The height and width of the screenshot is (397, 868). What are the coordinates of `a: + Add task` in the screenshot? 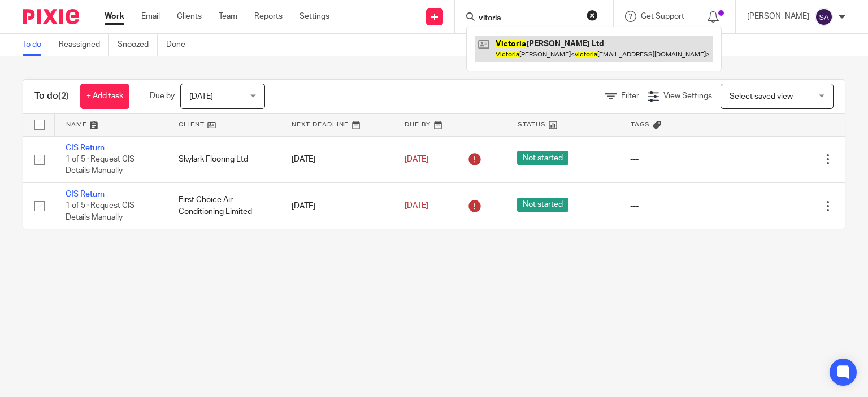 It's located at (105, 96).